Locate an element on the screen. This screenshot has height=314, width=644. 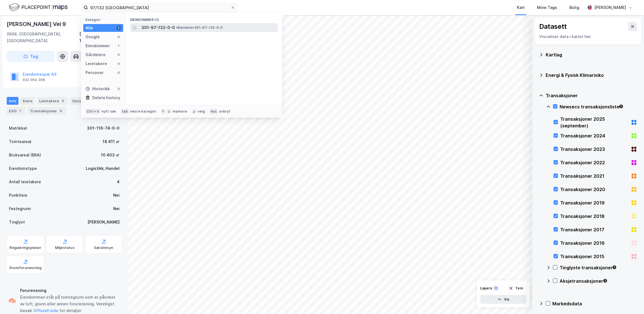
div: 7 is located at coordinates (20, 111).